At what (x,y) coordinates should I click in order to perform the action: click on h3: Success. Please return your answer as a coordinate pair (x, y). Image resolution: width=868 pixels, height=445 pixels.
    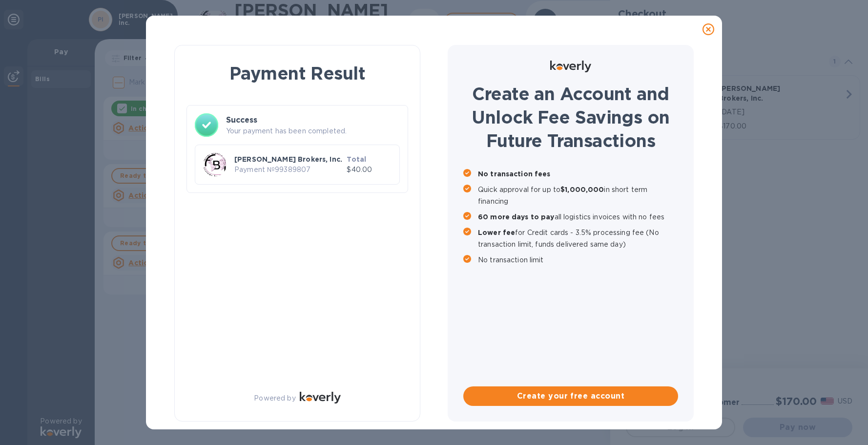
    Looking at the image, I should click on (313, 120).